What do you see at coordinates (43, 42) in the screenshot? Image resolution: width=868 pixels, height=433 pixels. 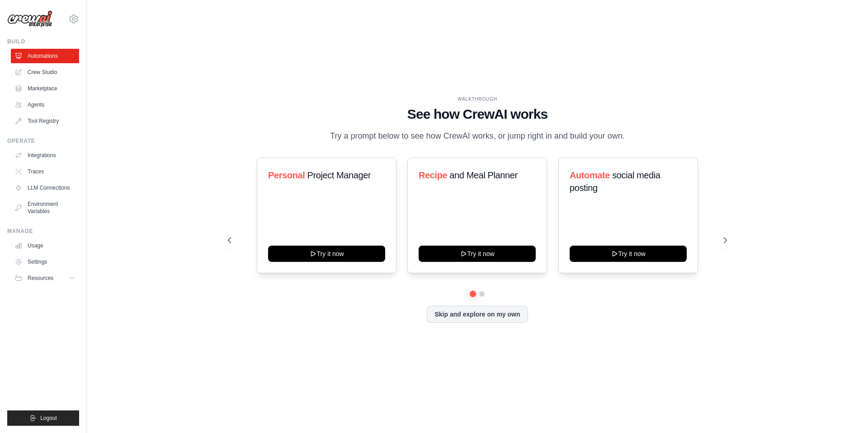 I see `div: Build` at bounding box center [43, 42].